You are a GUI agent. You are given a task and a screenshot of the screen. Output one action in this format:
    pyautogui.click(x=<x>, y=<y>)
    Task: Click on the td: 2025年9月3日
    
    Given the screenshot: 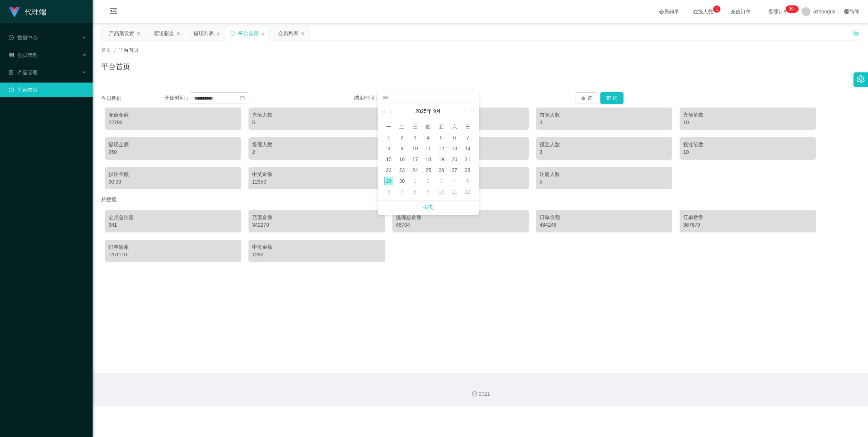 What is the action you would take?
    pyautogui.click(x=415, y=137)
    